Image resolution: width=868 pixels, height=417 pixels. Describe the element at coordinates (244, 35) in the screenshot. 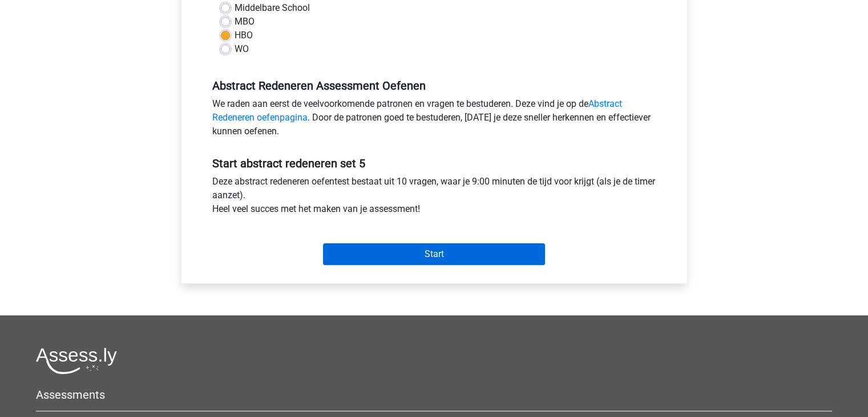

I see `label: HBO` at that location.